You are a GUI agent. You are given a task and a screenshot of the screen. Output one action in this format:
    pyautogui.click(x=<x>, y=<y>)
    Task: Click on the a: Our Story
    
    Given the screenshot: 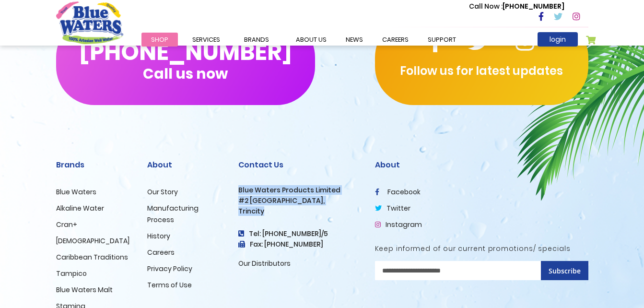 What is the action you would take?
    pyautogui.click(x=163, y=192)
    